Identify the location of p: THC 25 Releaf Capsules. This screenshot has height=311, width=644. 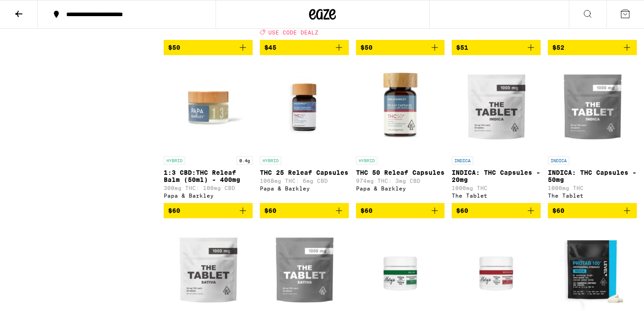
(305, 173).